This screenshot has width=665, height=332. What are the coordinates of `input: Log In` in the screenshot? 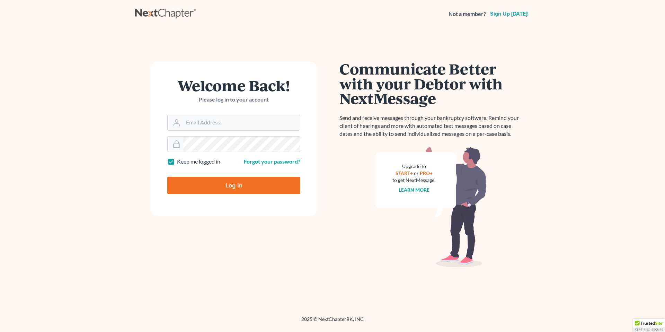 It's located at (234, 185).